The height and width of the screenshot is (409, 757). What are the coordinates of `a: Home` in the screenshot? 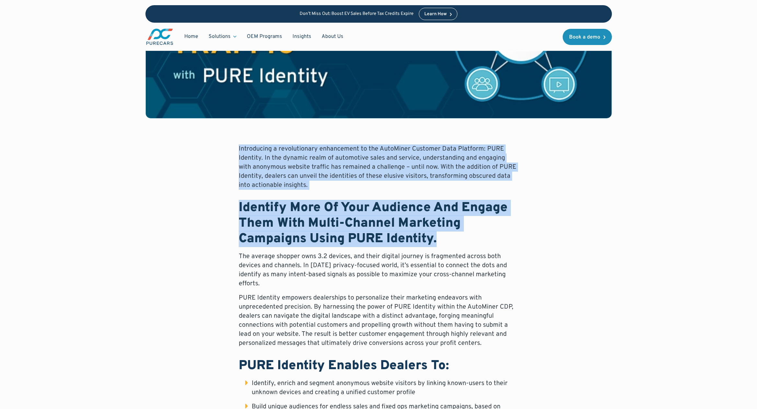 It's located at (191, 37).